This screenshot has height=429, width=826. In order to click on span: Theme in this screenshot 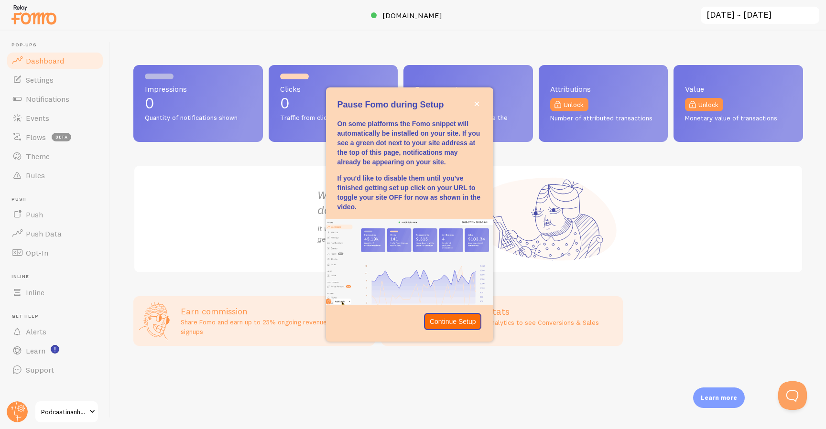, I will do `click(38, 156)`.